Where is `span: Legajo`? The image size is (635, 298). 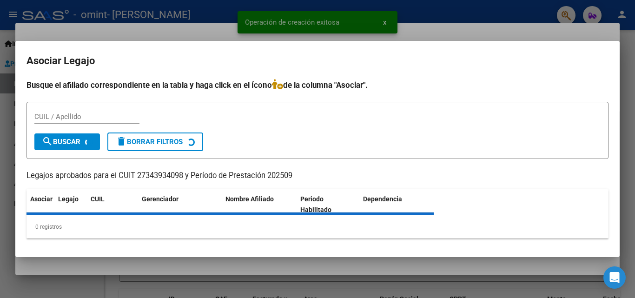 span: Legajo is located at coordinates (68, 199).